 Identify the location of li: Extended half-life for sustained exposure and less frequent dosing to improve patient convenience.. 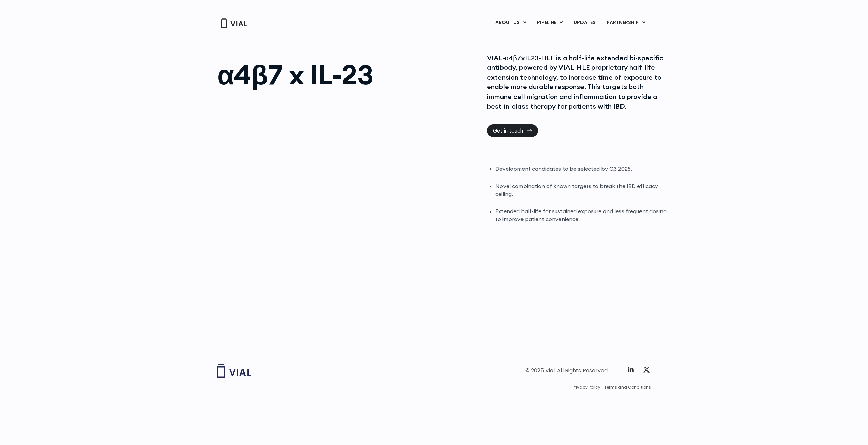
(581, 215).